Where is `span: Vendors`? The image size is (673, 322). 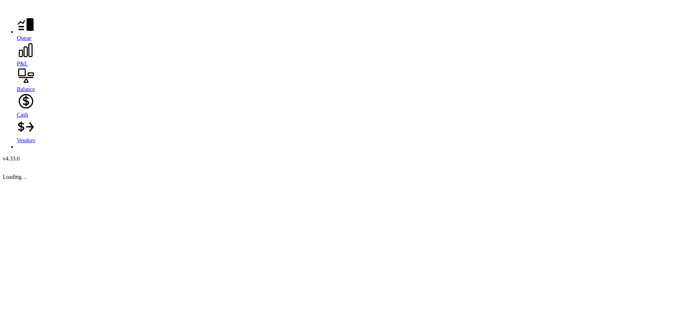
span: Vendors is located at coordinates (26, 140).